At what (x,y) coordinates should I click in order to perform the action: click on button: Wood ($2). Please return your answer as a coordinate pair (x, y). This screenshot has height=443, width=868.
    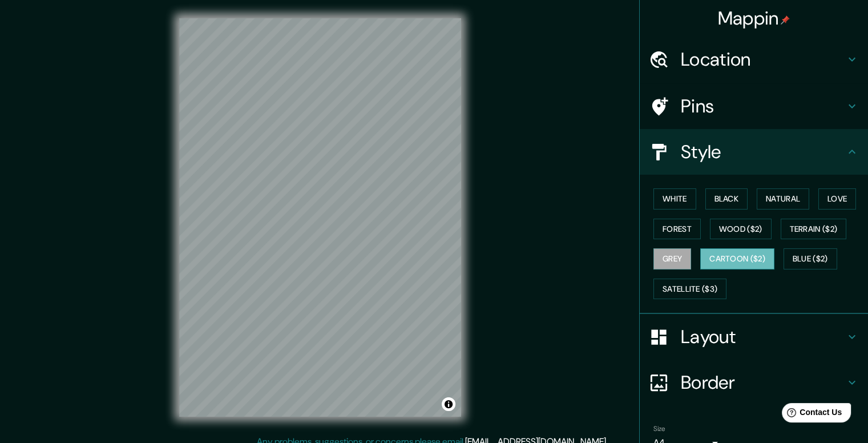
    Looking at the image, I should click on (741, 229).